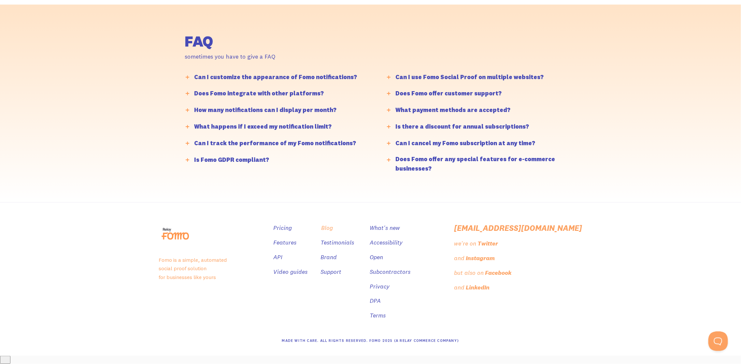  Describe the element at coordinates (386, 243) in the screenshot. I see `a: Accessibility` at that location.